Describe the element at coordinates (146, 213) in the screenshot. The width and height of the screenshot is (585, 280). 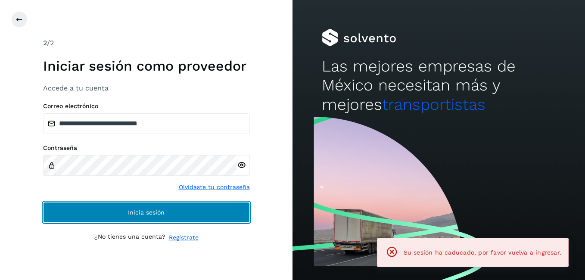
I see `span: Inicia sesión` at that location.